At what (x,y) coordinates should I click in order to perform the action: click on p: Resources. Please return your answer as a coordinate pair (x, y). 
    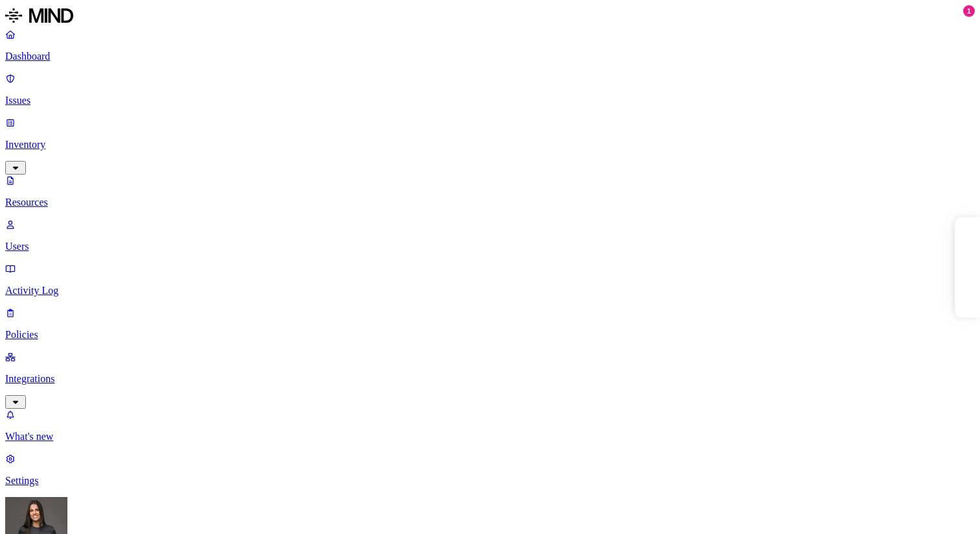
    Looking at the image, I should click on (490, 202).